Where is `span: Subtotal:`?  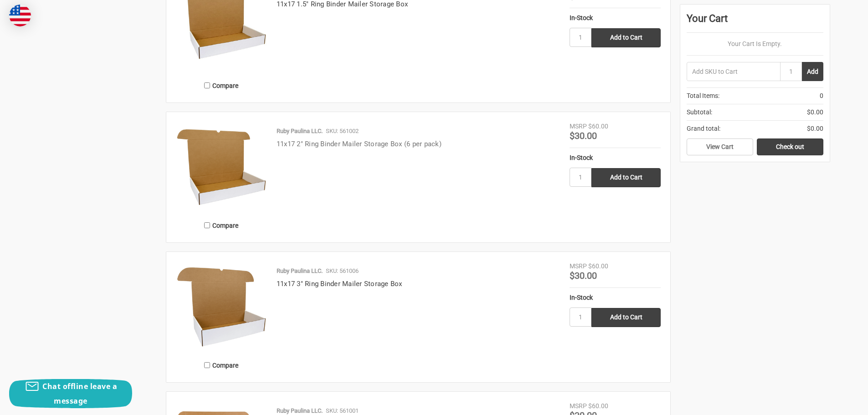
span: Subtotal: is located at coordinates (699, 112).